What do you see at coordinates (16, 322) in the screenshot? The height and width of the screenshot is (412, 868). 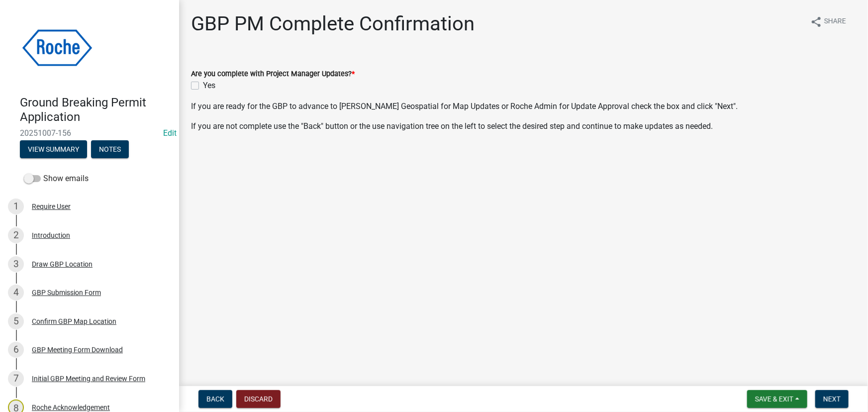 I see `div: 5` at bounding box center [16, 322].